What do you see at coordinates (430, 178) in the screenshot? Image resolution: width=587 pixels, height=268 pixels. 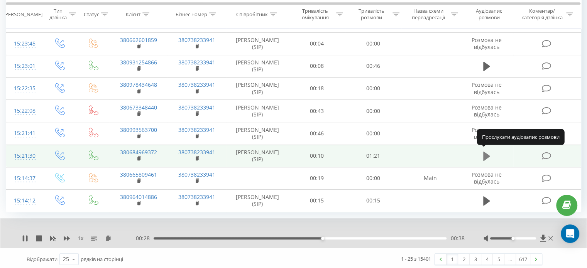 I see `td: Main` at bounding box center [430, 178].